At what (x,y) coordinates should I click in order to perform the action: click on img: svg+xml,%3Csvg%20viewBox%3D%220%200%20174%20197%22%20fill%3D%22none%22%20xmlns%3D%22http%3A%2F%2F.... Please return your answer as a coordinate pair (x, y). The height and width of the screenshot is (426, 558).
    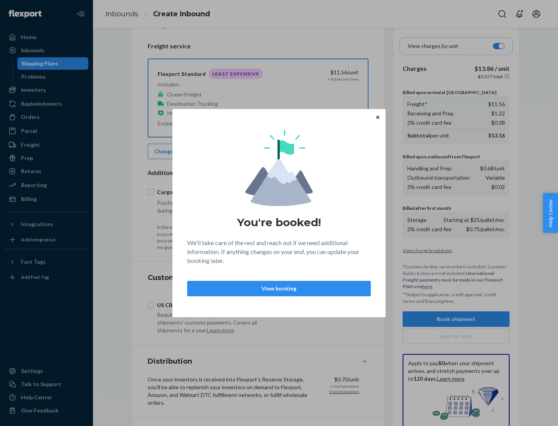
    Looking at the image, I should click on (279, 168).